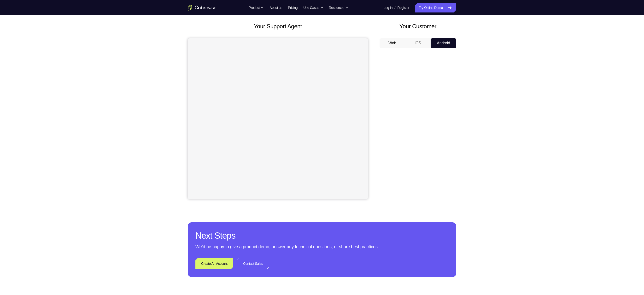 The height and width of the screenshot is (295, 644). I want to click on a: Log In, so click(388, 8).